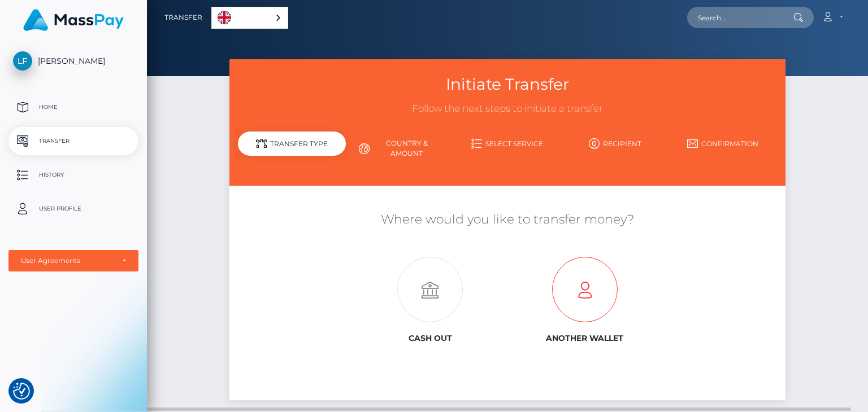 This screenshot has height=412, width=868. What do you see at coordinates (250, 18) in the screenshot?
I see `aside: Language selected: English` at bounding box center [250, 18].